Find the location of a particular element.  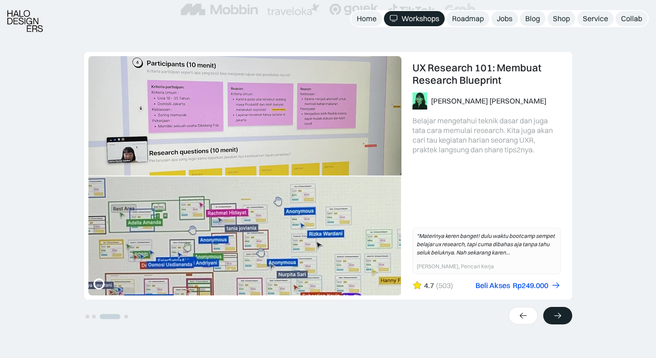

div: Roadmap is located at coordinates (468, 18).